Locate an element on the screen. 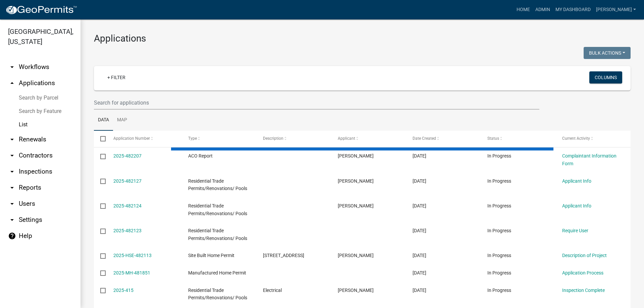  span: Manufactured Home Permit is located at coordinates (217, 273).